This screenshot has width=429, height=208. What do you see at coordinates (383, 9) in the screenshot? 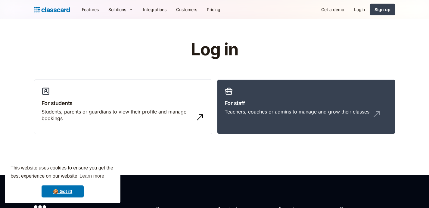
I see `div: Sign up` at bounding box center [383, 9].